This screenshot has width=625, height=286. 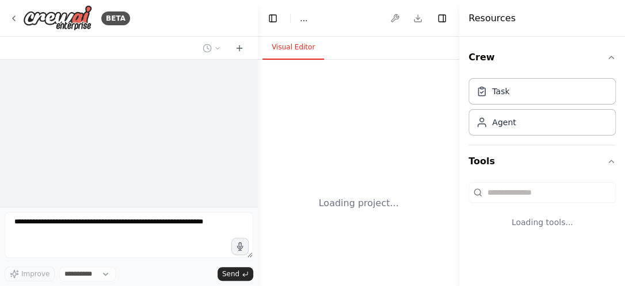 I want to click on button: Hide left sidebar, so click(x=273, y=18).